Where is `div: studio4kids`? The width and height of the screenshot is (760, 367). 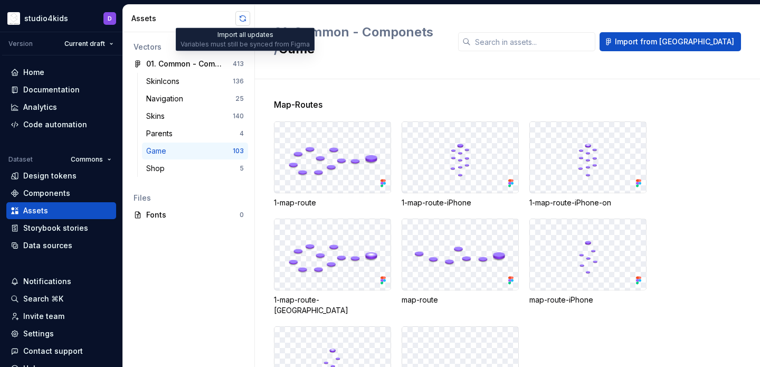
div: studio4kids is located at coordinates (46, 18).